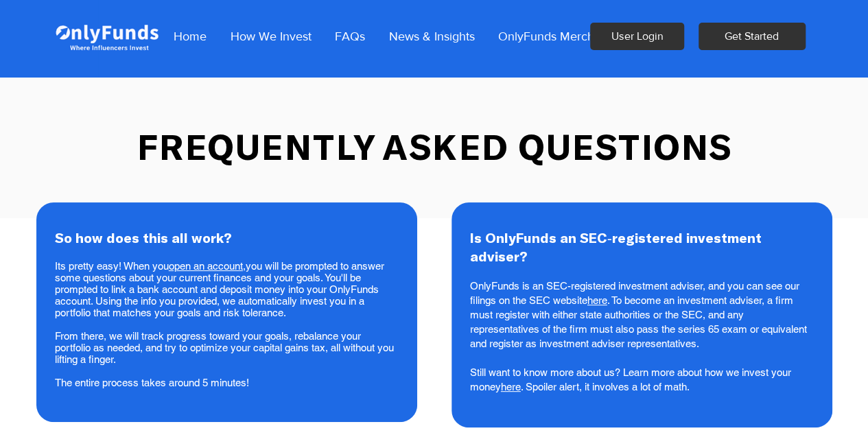 This screenshot has height=446, width=868. I want to click on span: So how does this all work?, so click(143, 237).